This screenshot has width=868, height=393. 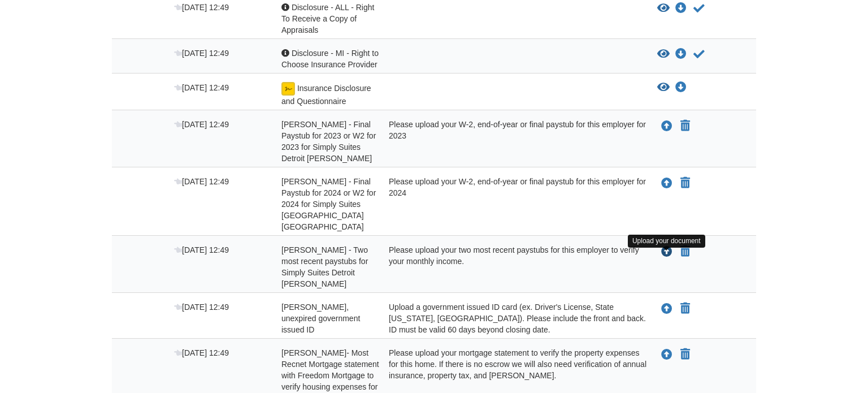 What do you see at coordinates (685, 183) in the screenshot?
I see `button: Declare Simon Sanchez - Final Paystub for 2024 or W2 for 2024 for Simply Suites Detroit Troy not ...` at bounding box center [685, 183].